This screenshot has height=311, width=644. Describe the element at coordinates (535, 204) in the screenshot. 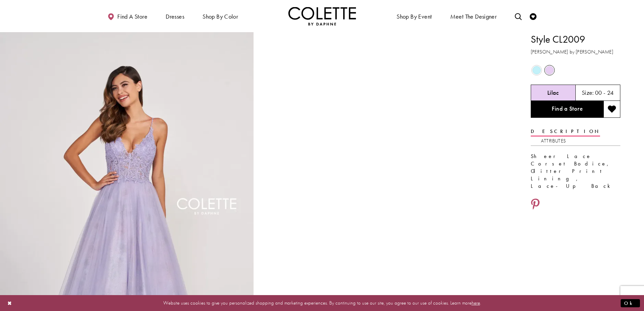

I see `a: Share using Pinterest - Opens in new tab` at that location.